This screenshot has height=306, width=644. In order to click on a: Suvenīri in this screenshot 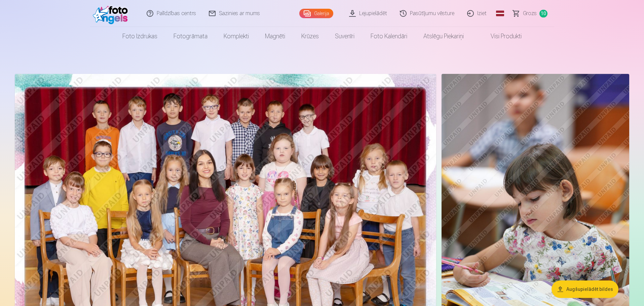, I will do `click(345, 36)`.